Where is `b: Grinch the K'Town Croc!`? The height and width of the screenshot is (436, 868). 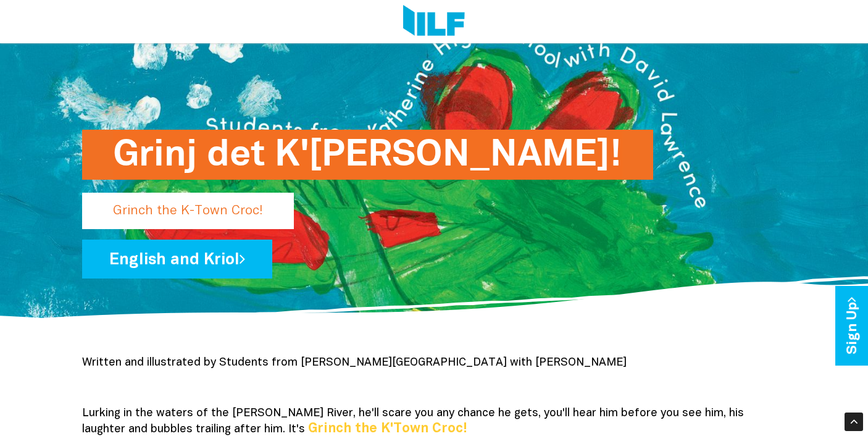 b: Grinch the K'Town Croc! is located at coordinates (387, 429).